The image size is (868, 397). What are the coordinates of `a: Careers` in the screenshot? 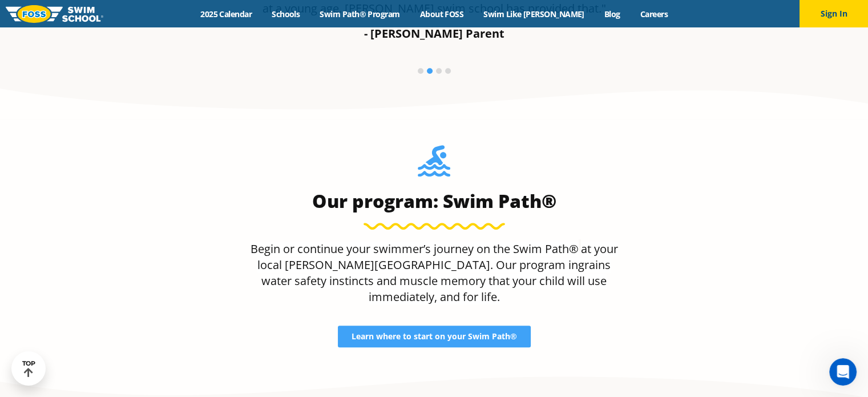 It's located at (653, 14).